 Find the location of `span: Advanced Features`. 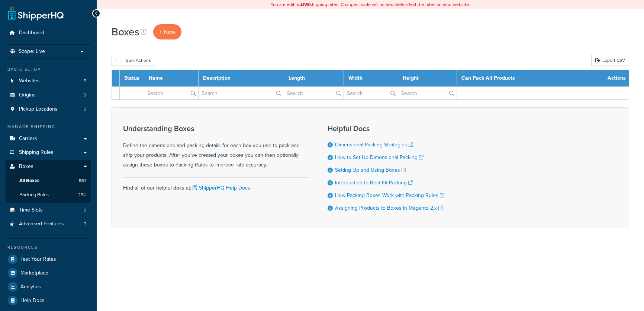

span: Advanced Features is located at coordinates (41, 223).